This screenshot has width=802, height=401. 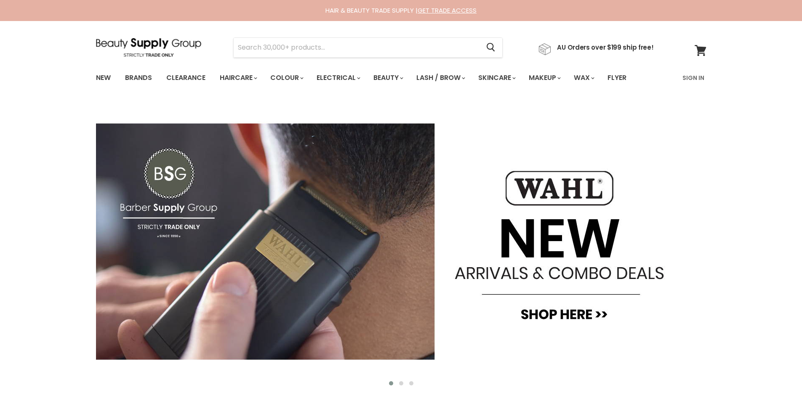 I want to click on a: Haircare, so click(x=238, y=78).